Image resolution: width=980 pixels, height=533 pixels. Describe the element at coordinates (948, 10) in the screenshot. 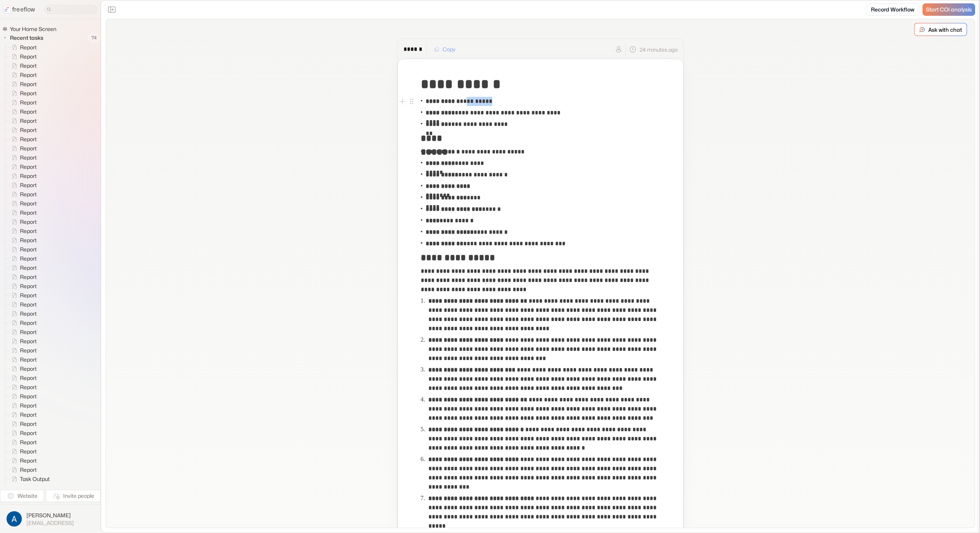

I see `span: Start COI analysis` at that location.